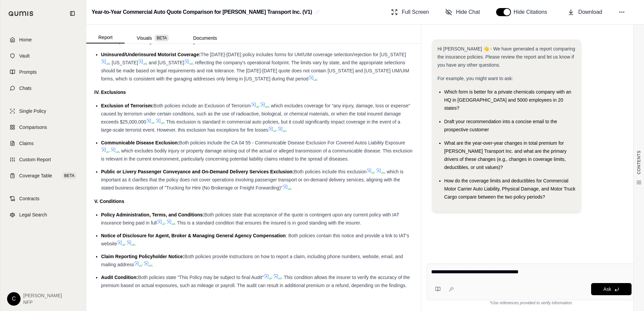 The height and width of the screenshot is (311, 644). What do you see at coordinates (585, 12) in the screenshot?
I see `button: Download` at bounding box center [585, 12].